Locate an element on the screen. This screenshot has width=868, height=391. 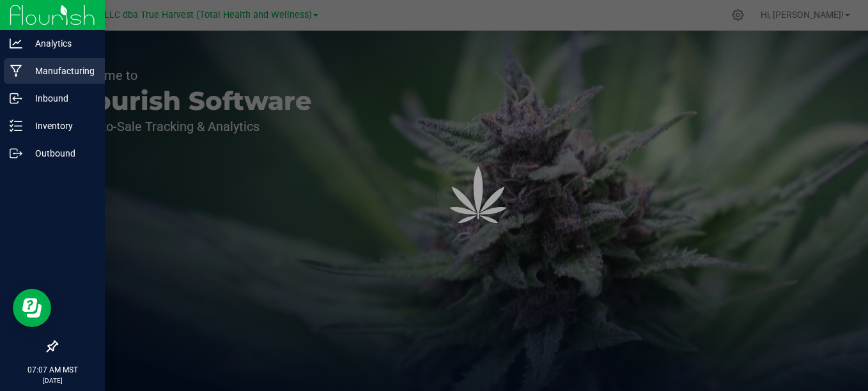
inline-svg: Inbound is located at coordinates (16, 98).